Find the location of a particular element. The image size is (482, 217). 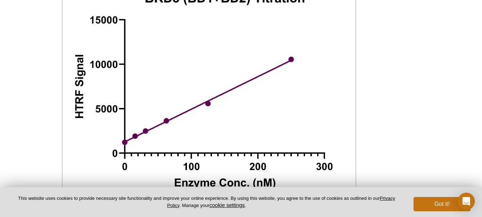

div: Open Intercom Messenger is located at coordinates (466, 201).